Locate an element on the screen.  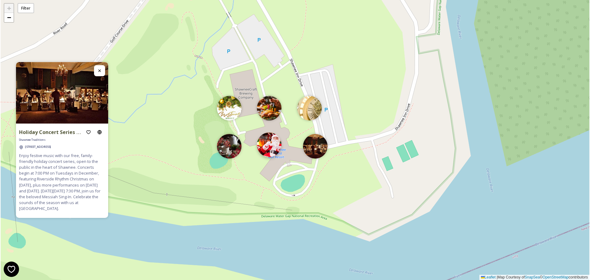
div: Map Courtesy of © contributors is located at coordinates (534, 277).